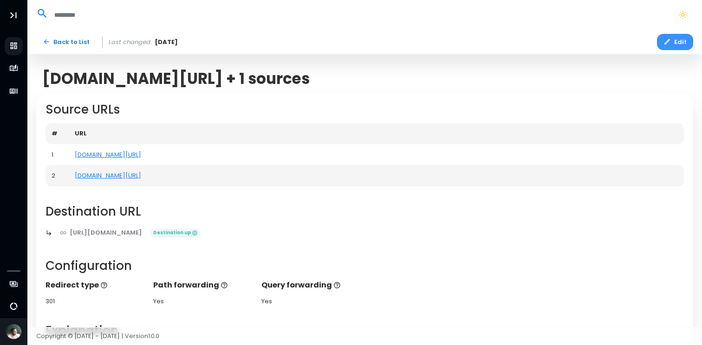  I want to click on p: Path forwarding, so click(202, 285).